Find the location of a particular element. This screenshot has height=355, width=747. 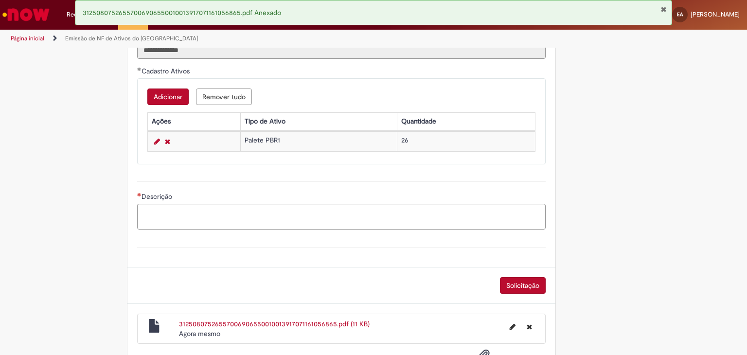

th: Tipo de Ativo is located at coordinates (319, 121).